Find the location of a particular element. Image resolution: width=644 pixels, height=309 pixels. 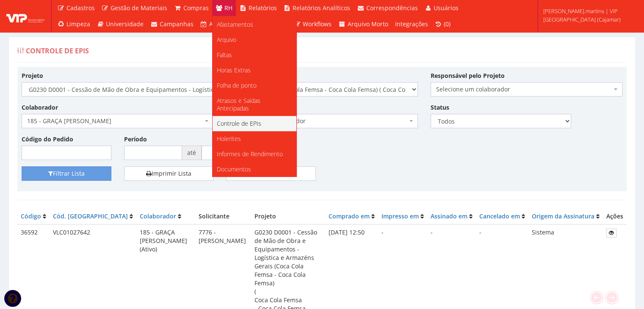

a: Documentos is located at coordinates (254, 169).